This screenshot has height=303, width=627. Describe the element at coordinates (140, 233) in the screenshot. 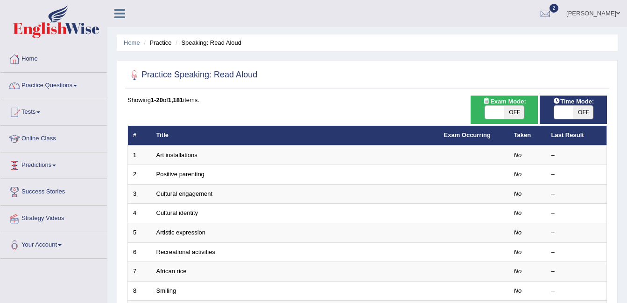

I see `td: 5` at that location.